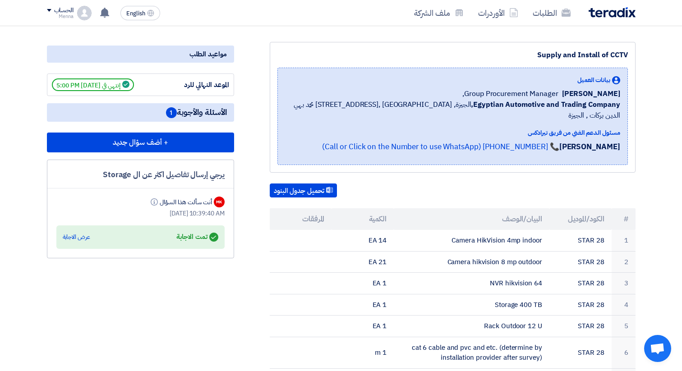  I want to click on span: English, so click(136, 14).